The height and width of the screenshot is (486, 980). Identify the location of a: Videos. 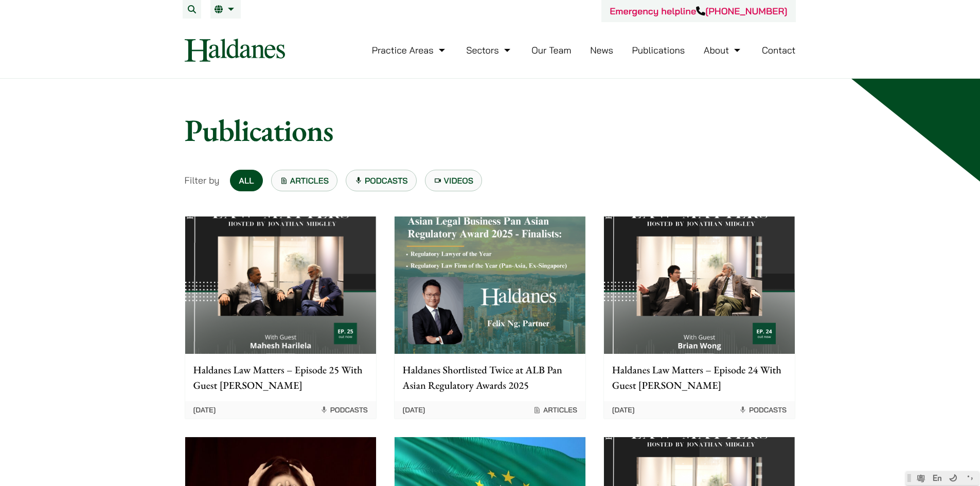
(453, 180).